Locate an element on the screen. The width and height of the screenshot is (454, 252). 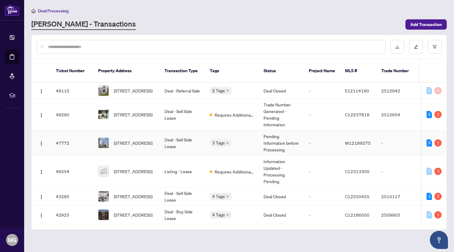
td: Trade Number Generated - Pending Information is located at coordinates (281, 114).